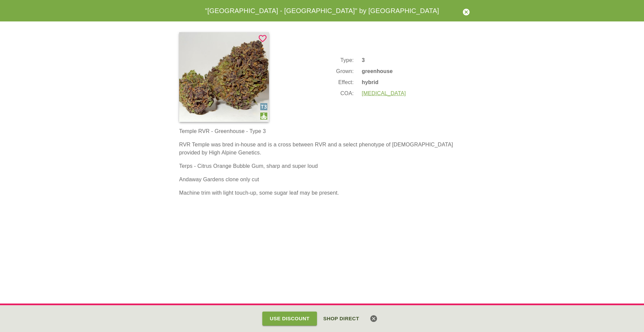 This screenshot has height=332, width=644. Describe the element at coordinates (384, 71) in the screenshot. I see `p: greenhouse` at that location.